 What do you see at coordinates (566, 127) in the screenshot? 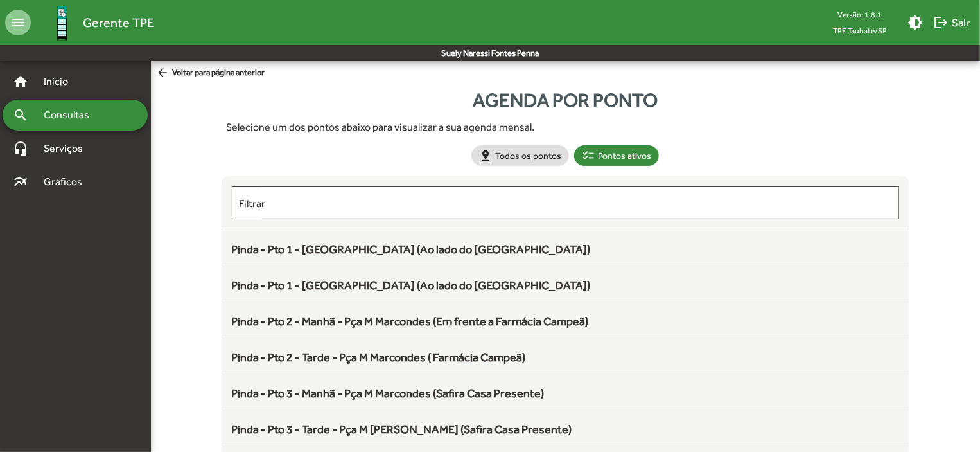
I see `div: Selecione um dos pontos abaixo para visualizar a sua agenda mensal.` at bounding box center [566, 127].